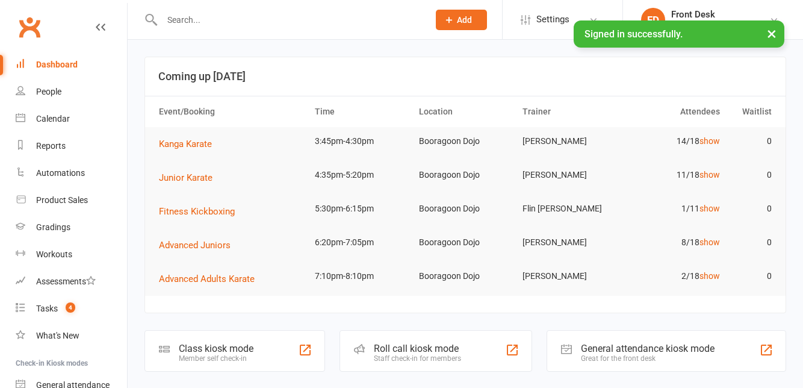 Image resolution: width=803 pixels, height=388 pixels. What do you see at coordinates (57, 64) in the screenshot?
I see `div: Dashboard` at bounding box center [57, 64].